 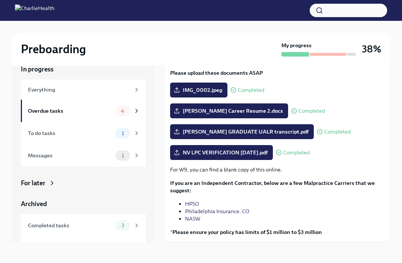 What do you see at coordinates (83, 183) in the screenshot?
I see `a: For later` at bounding box center [83, 183].